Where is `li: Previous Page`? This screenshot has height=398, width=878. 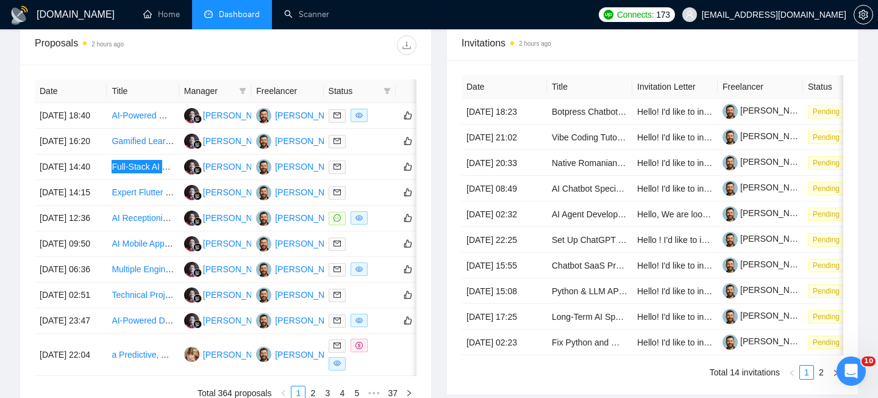
li: Previous Page is located at coordinates (792, 372).